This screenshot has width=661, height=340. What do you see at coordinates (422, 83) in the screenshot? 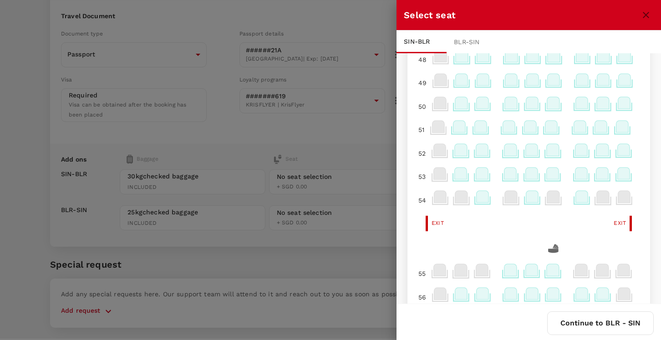
I see `div: 49` at bounding box center [422, 83].